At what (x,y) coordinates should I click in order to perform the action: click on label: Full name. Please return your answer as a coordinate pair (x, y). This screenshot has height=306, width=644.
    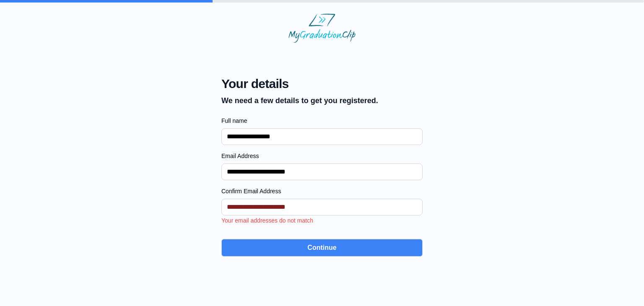
    Looking at the image, I should click on (322, 121).